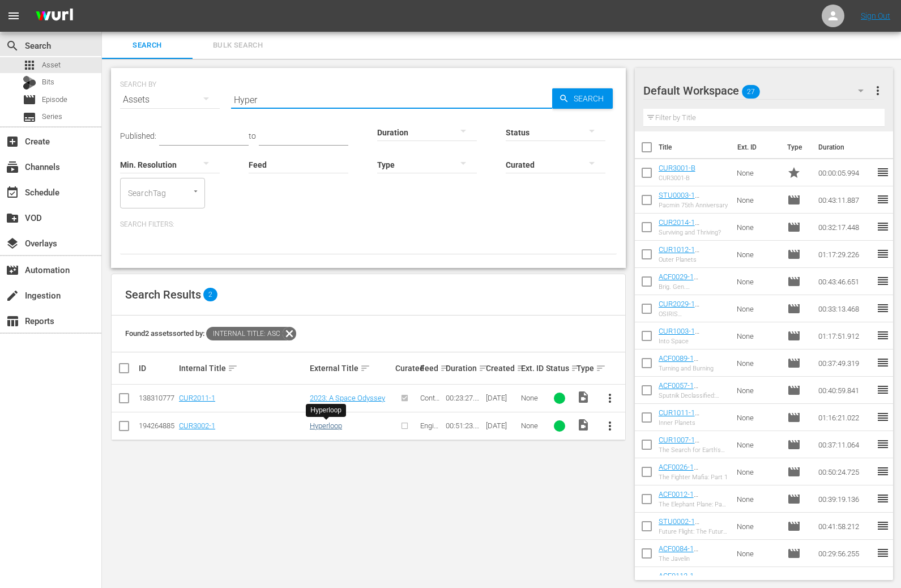 This screenshot has width=901, height=588. Describe the element at coordinates (12, 244) in the screenshot. I see `span: Overlays` at that location.